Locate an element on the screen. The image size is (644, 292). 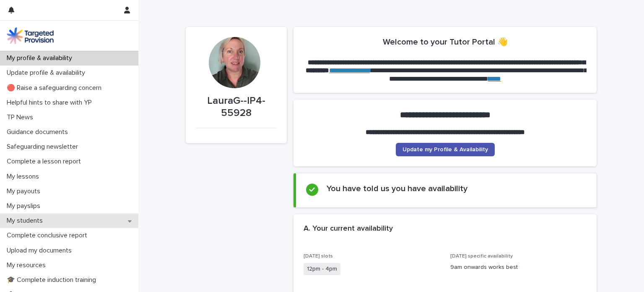
p: Complete a lesson report is located at coordinates (45, 161).